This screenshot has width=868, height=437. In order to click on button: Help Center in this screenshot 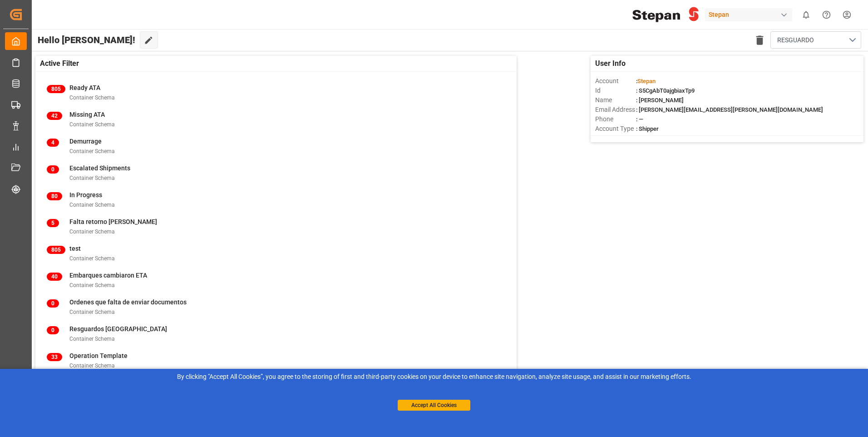, I will do `click(827, 15)`.